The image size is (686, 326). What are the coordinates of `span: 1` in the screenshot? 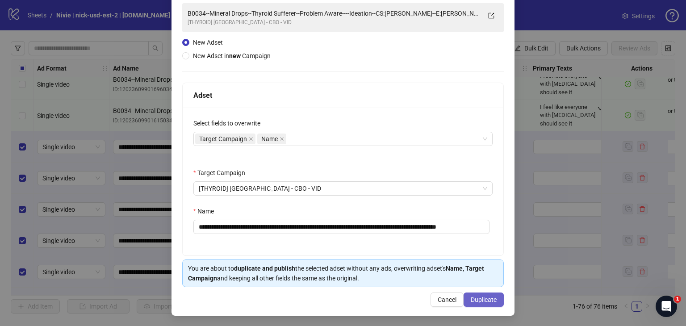 It's located at (677, 299).